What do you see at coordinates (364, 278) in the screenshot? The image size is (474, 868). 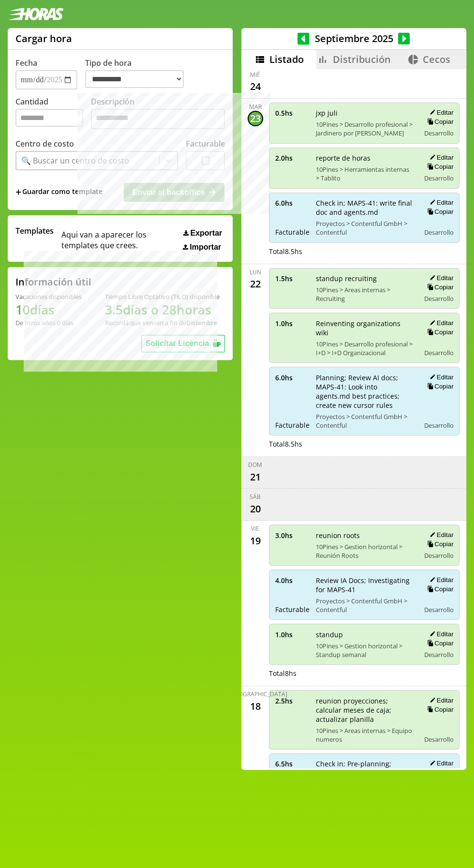 I see `span: standup recruiting` at bounding box center [364, 278].